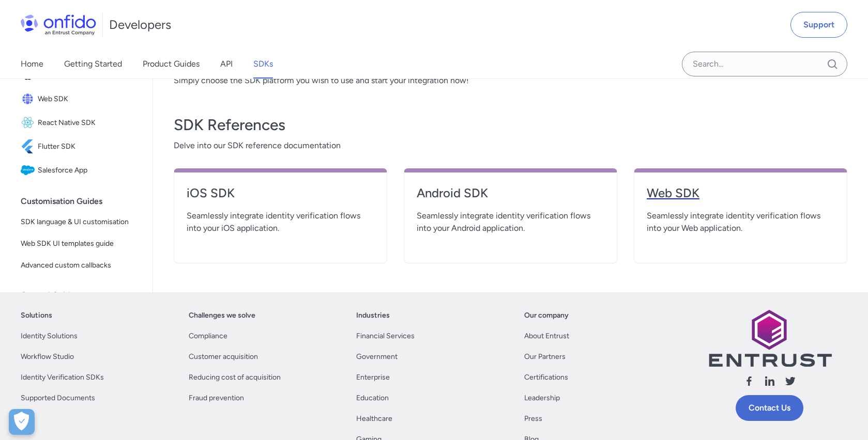 The height and width of the screenshot is (440, 868). I want to click on div: General Guides, so click(84, 295).